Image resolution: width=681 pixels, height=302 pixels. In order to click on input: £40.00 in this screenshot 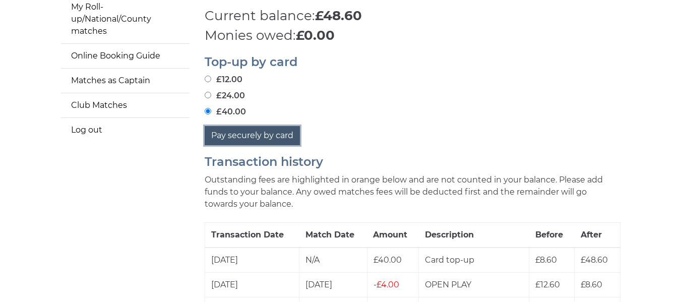, I will do `click(208, 111)`.